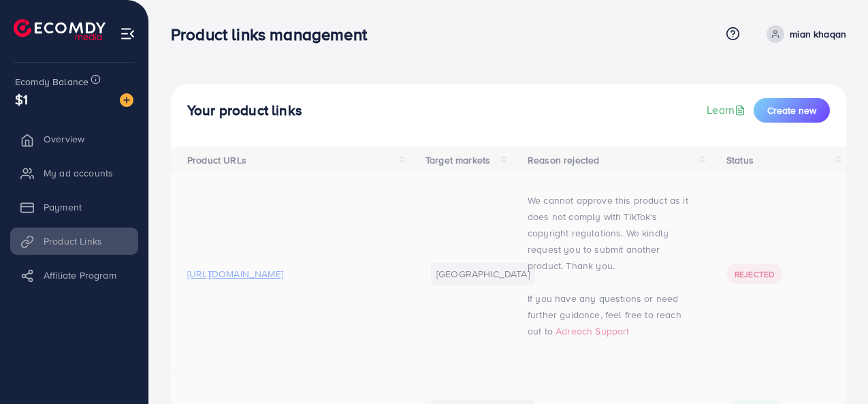 The height and width of the screenshot is (404, 868). What do you see at coordinates (727, 110) in the screenshot?
I see `a: Learn` at bounding box center [727, 110].